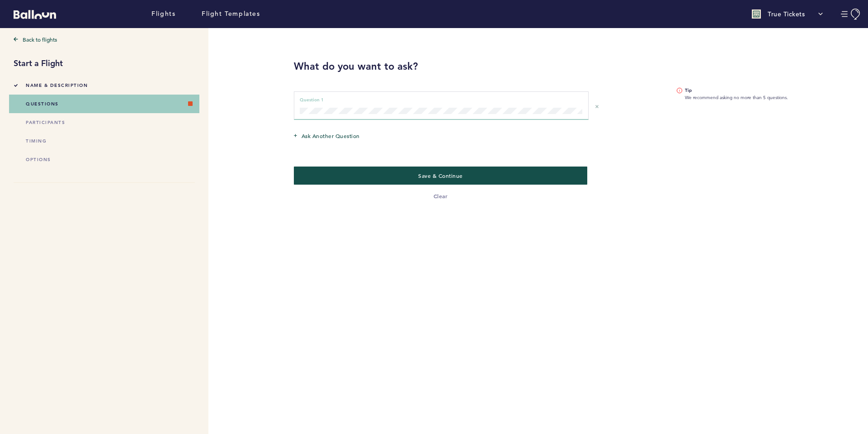 The width and height of the screenshot is (868, 434). Describe the element at coordinates (104, 64) in the screenshot. I see `h1: Start a Flight` at that location.